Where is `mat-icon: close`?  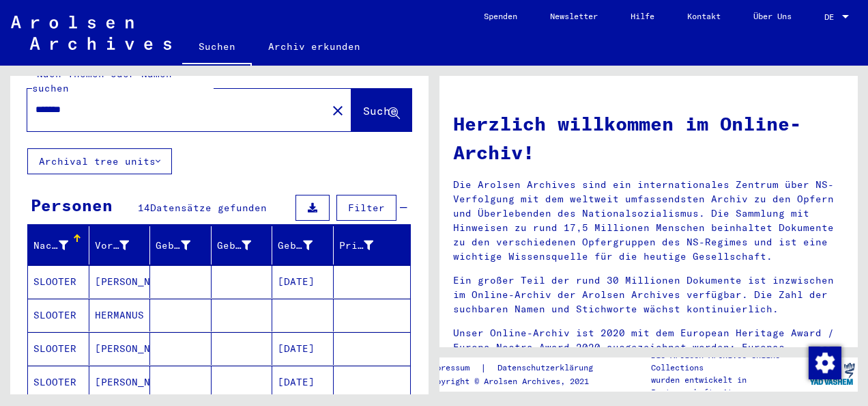 mat-icon: close is located at coordinates (338, 110).